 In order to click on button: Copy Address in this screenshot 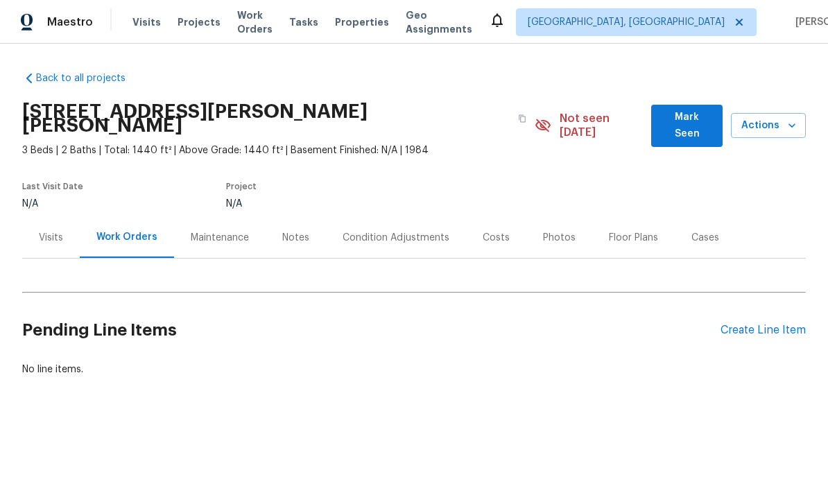, I will do `click(522, 119)`.